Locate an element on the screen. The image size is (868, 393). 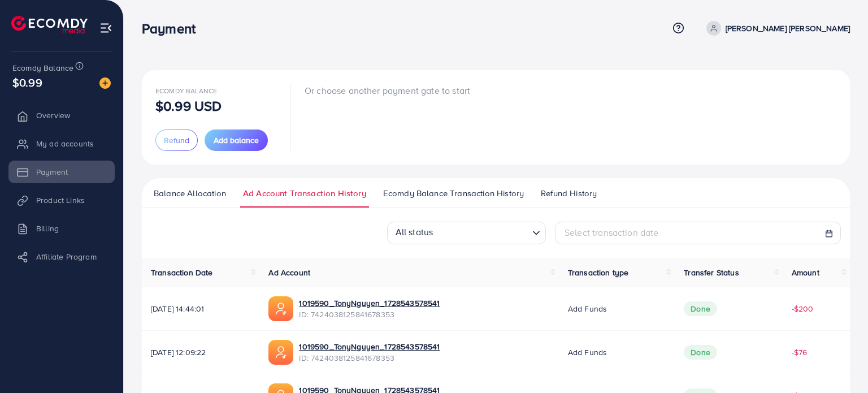
a: logo is located at coordinates (49, 24).